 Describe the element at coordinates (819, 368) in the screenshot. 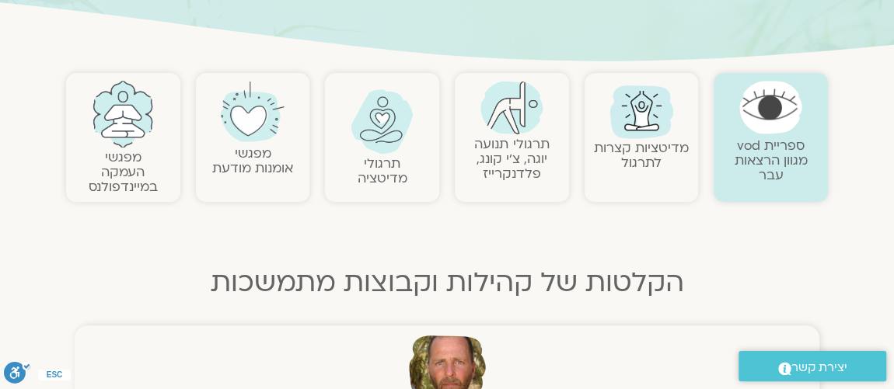

I see `span: יצירת קשר` at that location.